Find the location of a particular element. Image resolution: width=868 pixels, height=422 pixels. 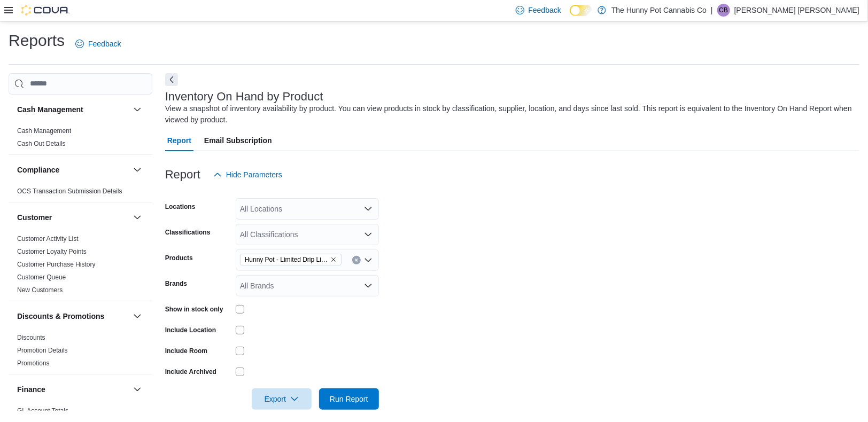

button: Clear input is located at coordinates (356, 261).